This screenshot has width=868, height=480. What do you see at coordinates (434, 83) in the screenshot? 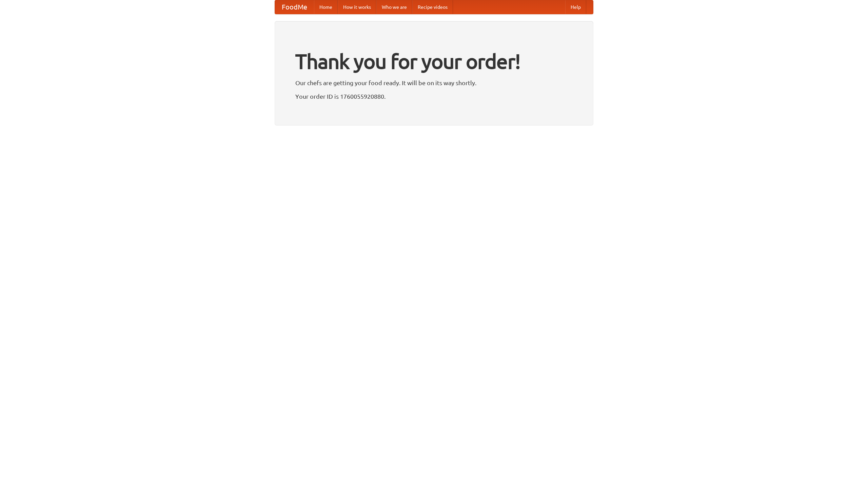
I see `p: Our chefs are getting your food ready. It will be on its way shortly.` at bounding box center [434, 83].